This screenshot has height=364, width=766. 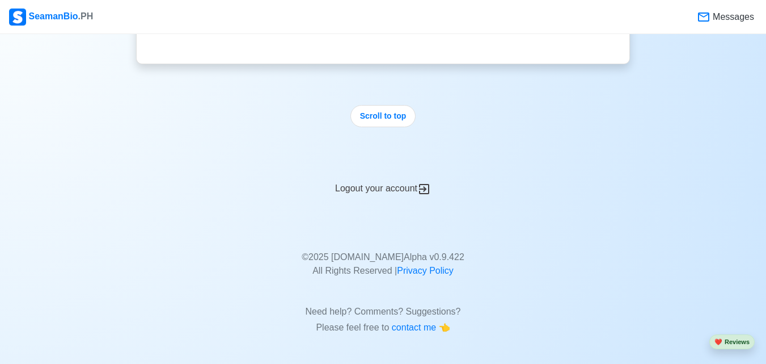 I want to click on span: contact me, so click(x=415, y=327).